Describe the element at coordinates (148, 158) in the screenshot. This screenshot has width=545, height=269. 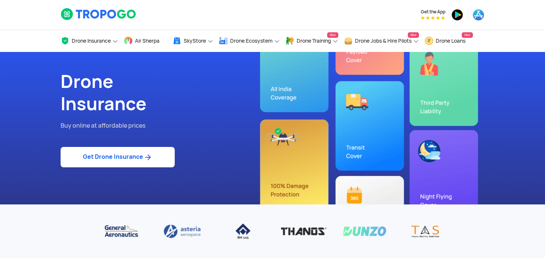
I see `img: ic_arrow_forward_blue.svg` at that location.